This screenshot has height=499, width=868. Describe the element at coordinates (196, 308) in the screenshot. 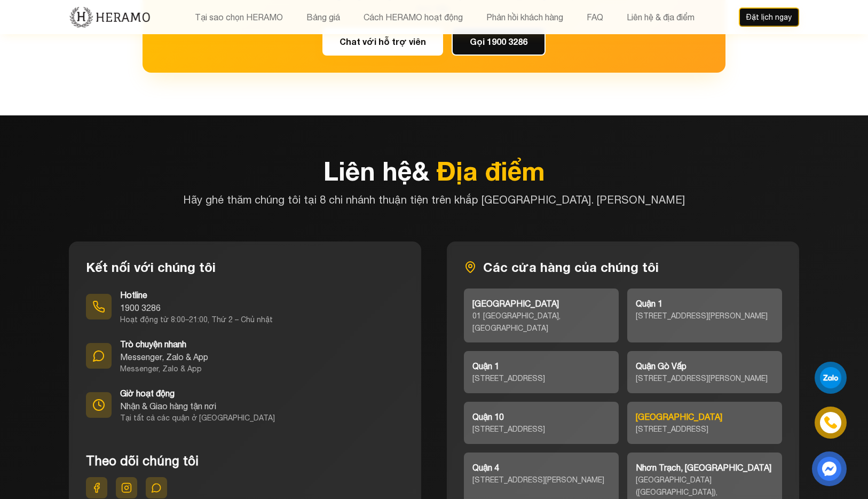

I see `div: 1900 3286` at that location.